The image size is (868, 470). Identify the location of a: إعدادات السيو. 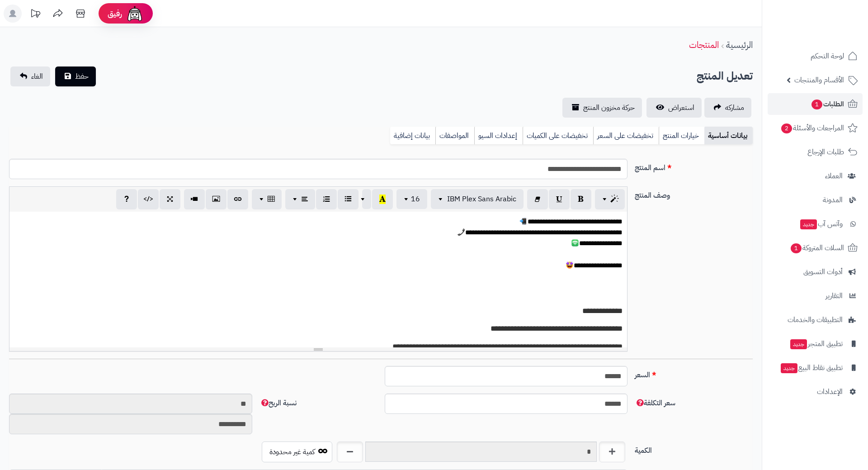
(498, 136).